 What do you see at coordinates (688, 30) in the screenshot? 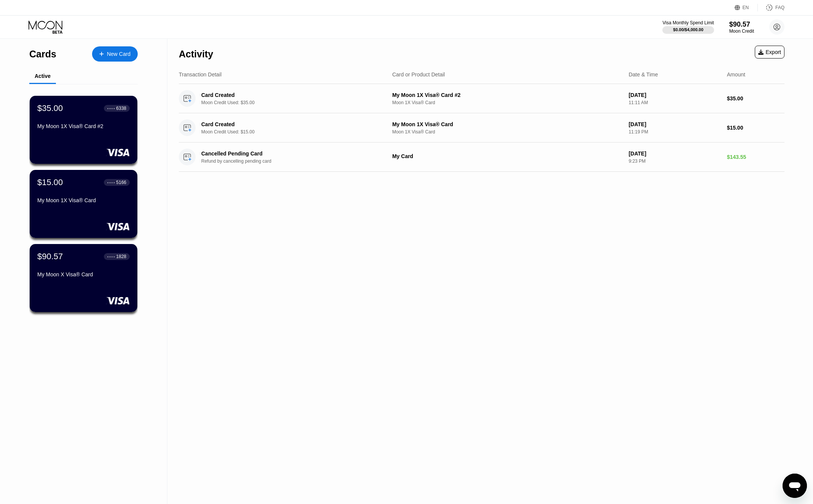
I see `div: $0.00 / $4,000.00` at bounding box center [688, 30].